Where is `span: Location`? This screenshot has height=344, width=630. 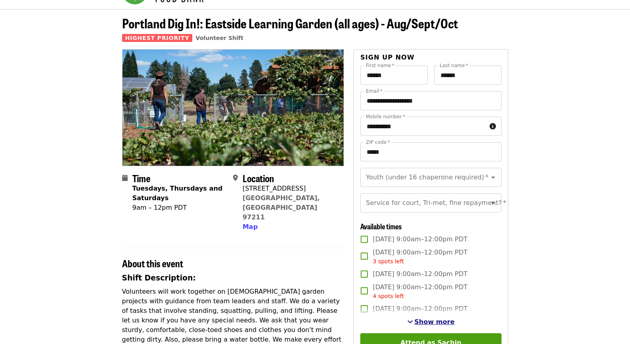 span: Location is located at coordinates (258, 178).